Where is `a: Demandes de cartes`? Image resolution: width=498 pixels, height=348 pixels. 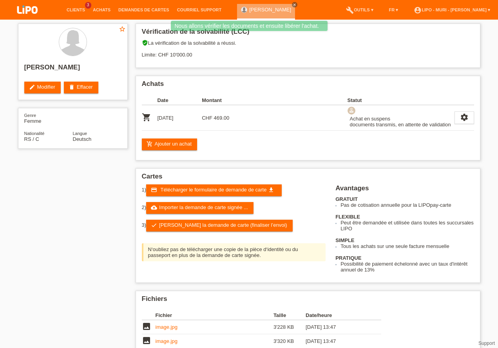 a: Demandes de cartes is located at coordinates (144, 10).